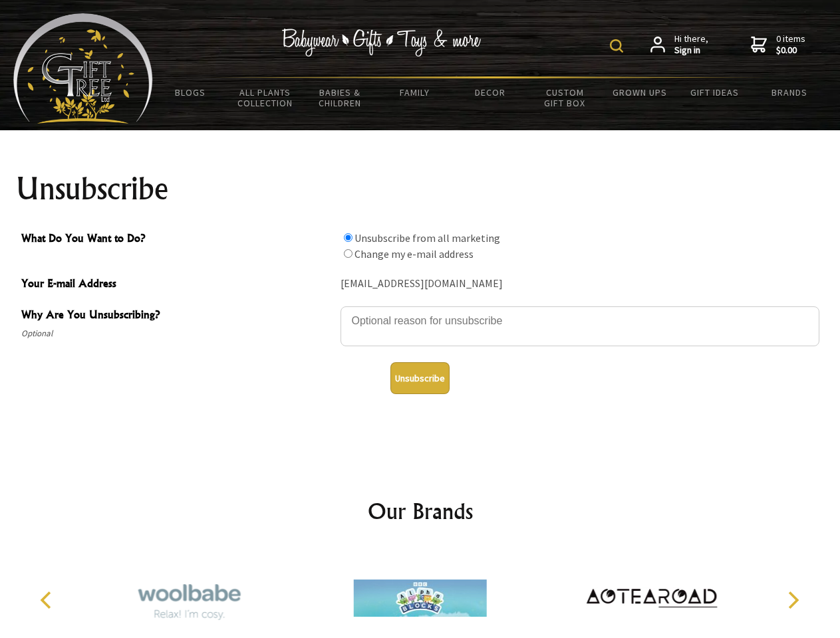  What do you see at coordinates (414, 254) in the screenshot?
I see `label: Change my e-mail address` at bounding box center [414, 254].